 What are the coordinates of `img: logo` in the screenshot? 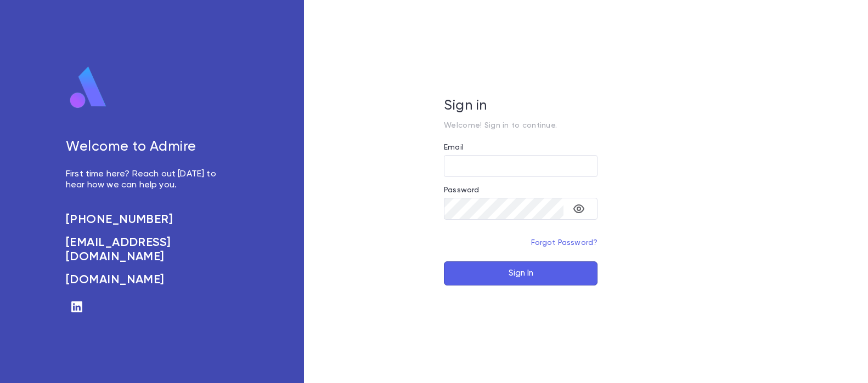 It's located at (89, 88).